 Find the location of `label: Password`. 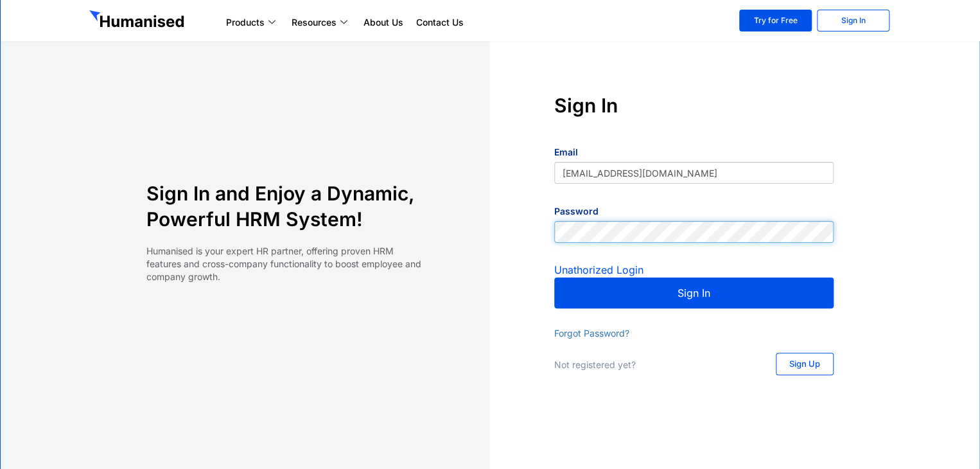

label: Password is located at coordinates (576, 211).